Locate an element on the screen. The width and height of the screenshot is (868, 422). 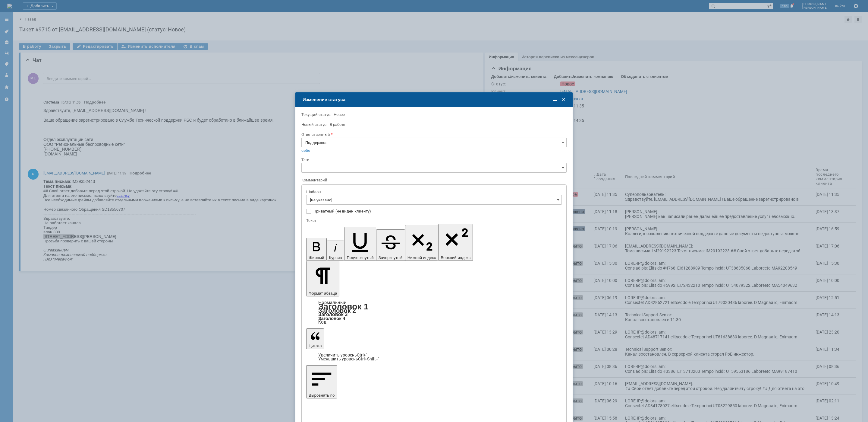
div: Теги is located at coordinates (433, 159).